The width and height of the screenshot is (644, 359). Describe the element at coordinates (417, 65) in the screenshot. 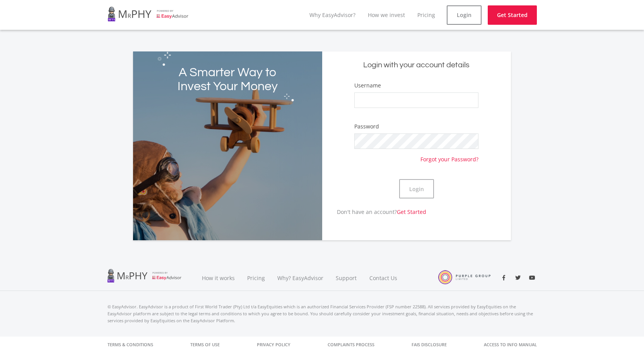

I see `h5: Login with your account details` at that location.